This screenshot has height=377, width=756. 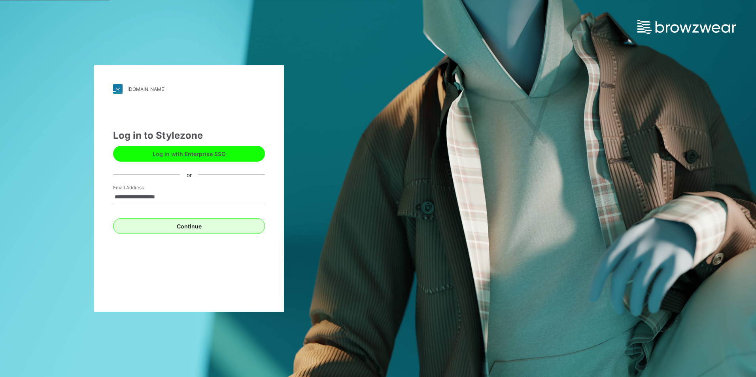 I want to click on div: Log in to Stylezone, so click(x=189, y=136).